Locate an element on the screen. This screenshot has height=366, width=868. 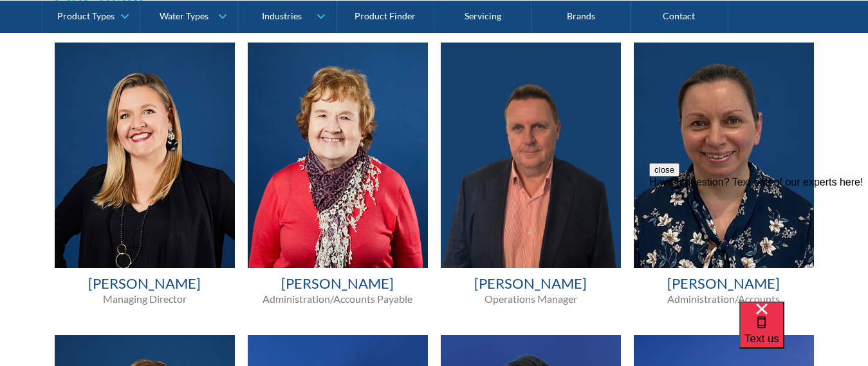
p: Operations Manager is located at coordinates (531, 299).